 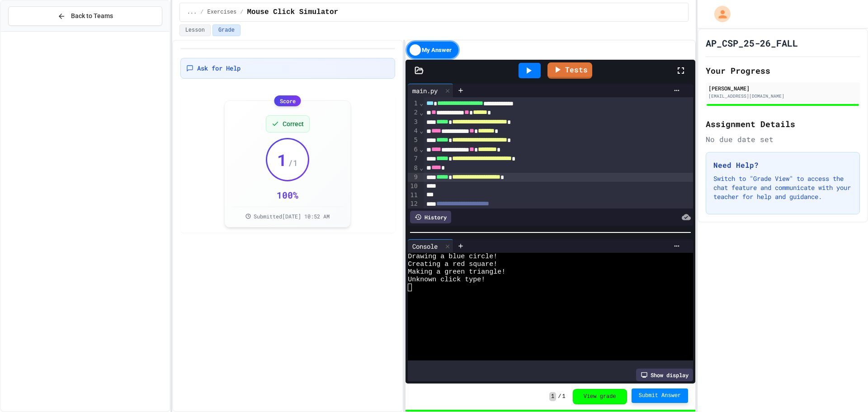 What do you see at coordinates (752, 43) in the screenshot?
I see `h1: AP_CSP_25-26_FALL` at bounding box center [752, 43].